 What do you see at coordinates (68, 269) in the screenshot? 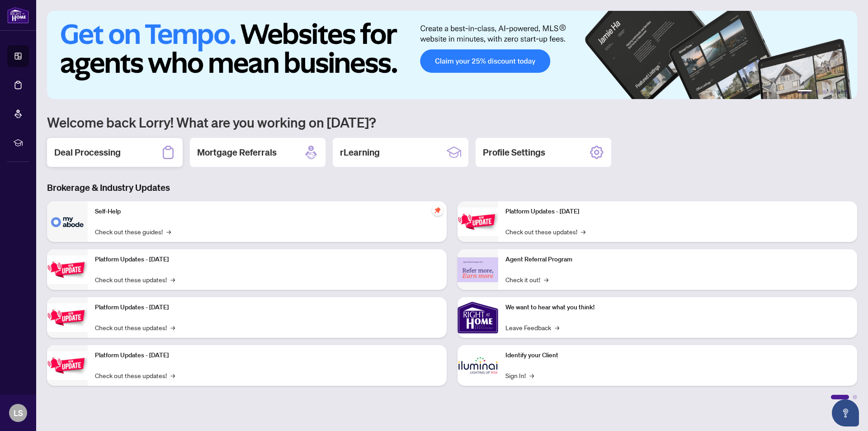
I see `img: Platform Updates - September 16, 2025` at bounding box center [68, 269].